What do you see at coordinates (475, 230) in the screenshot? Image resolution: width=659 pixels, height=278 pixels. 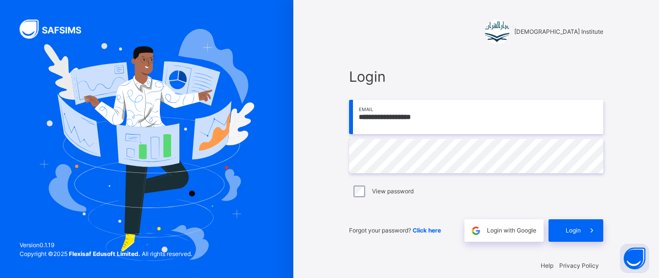 I see `img: google.396cfc9801f0270233282035f929180a.svg` at bounding box center [475, 230].